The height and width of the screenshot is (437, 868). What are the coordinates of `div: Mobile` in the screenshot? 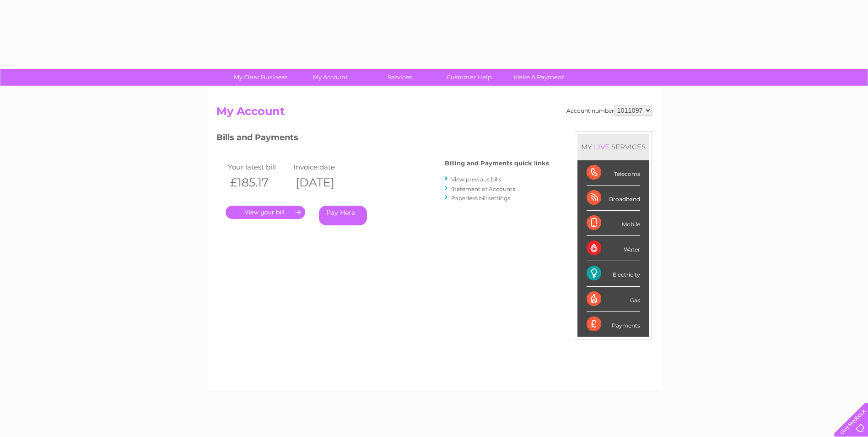 It's located at (613, 223).